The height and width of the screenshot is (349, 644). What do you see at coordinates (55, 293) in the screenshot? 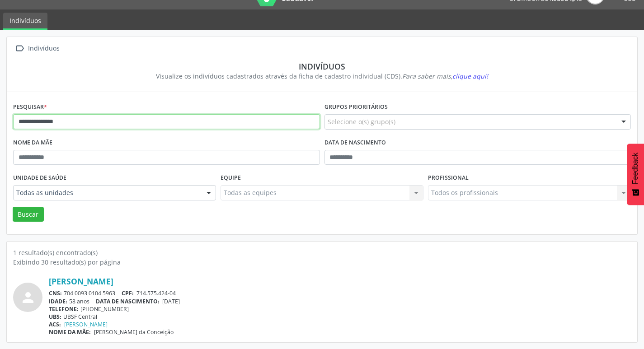
I see `span: CNS:` at bounding box center [55, 293].